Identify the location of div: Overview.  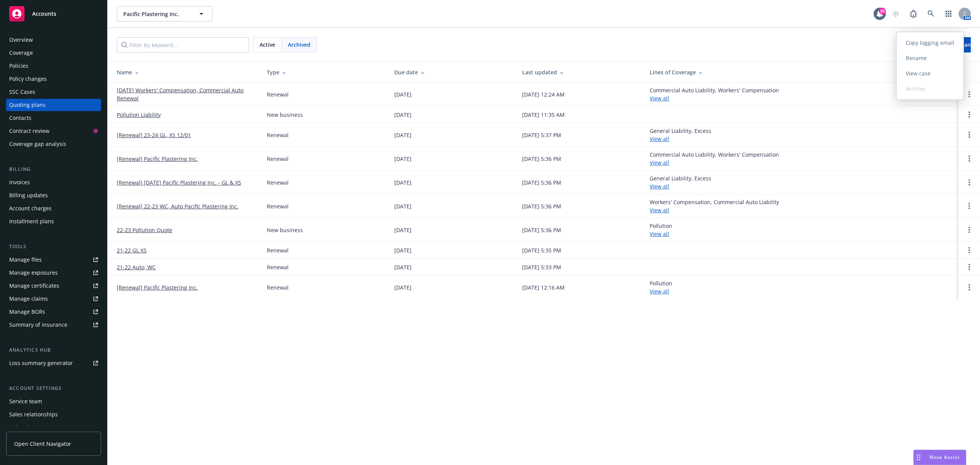
(21, 40).